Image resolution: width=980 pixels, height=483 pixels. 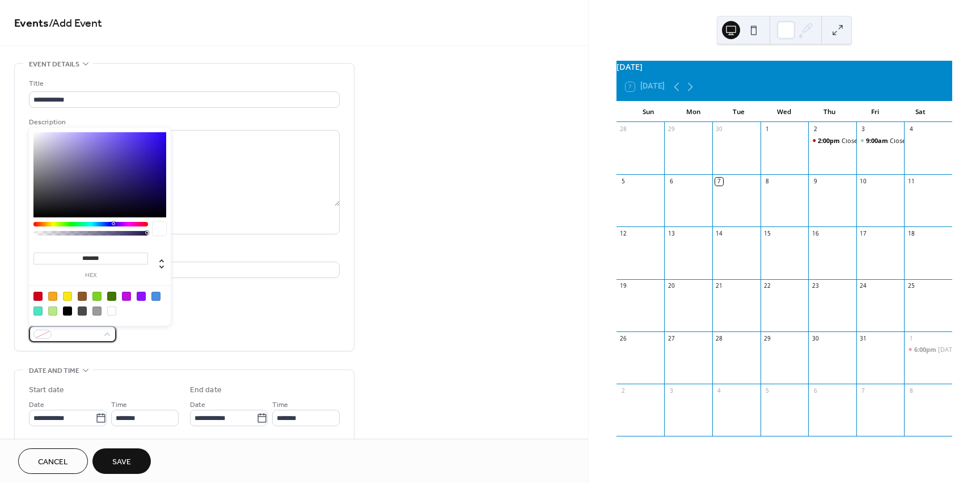 I want to click on div: 13, so click(x=672, y=234).